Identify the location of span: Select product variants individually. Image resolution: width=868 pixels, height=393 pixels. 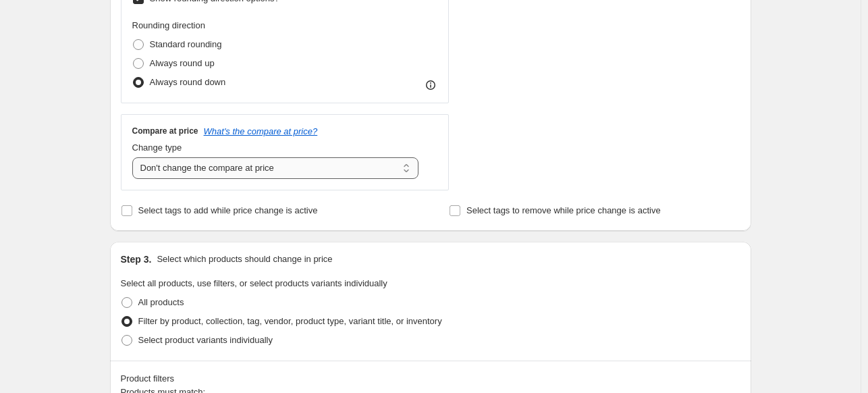
(205, 340).